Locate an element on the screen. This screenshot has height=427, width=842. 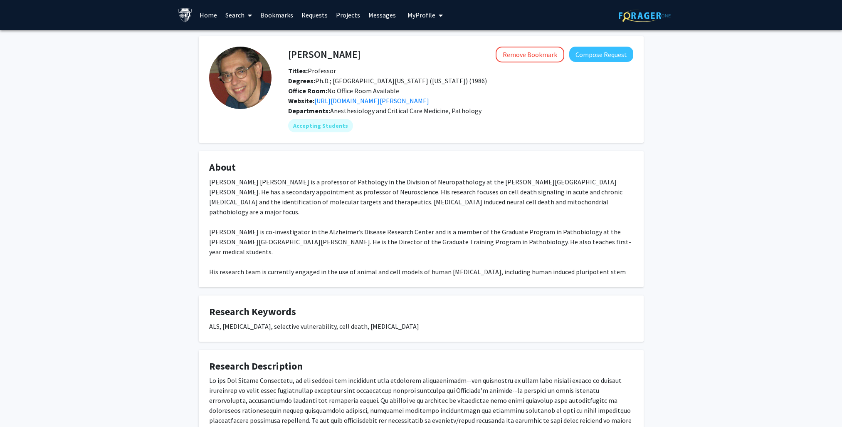
h4: Research Description is located at coordinates (421, 366).